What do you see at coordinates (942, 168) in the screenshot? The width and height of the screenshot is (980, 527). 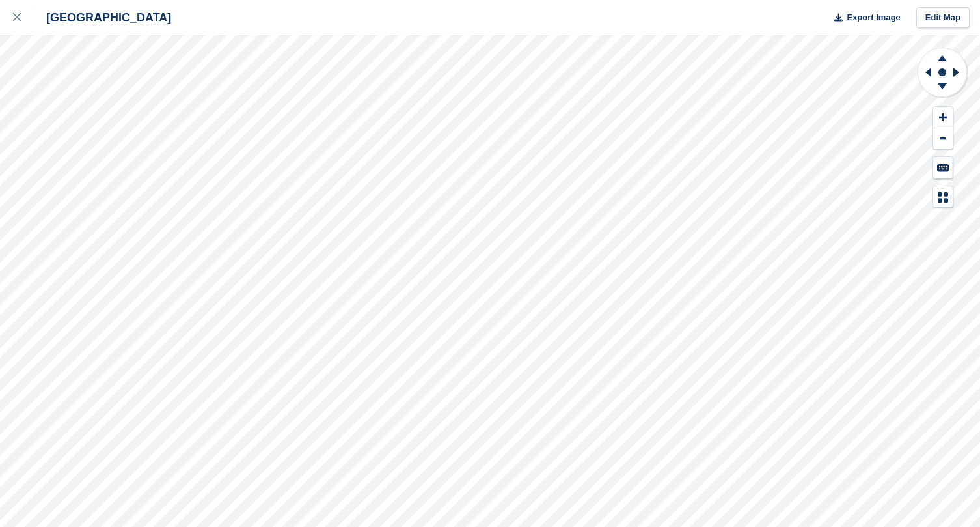 I see `button: Keyboard Shortcuts` at bounding box center [942, 168].